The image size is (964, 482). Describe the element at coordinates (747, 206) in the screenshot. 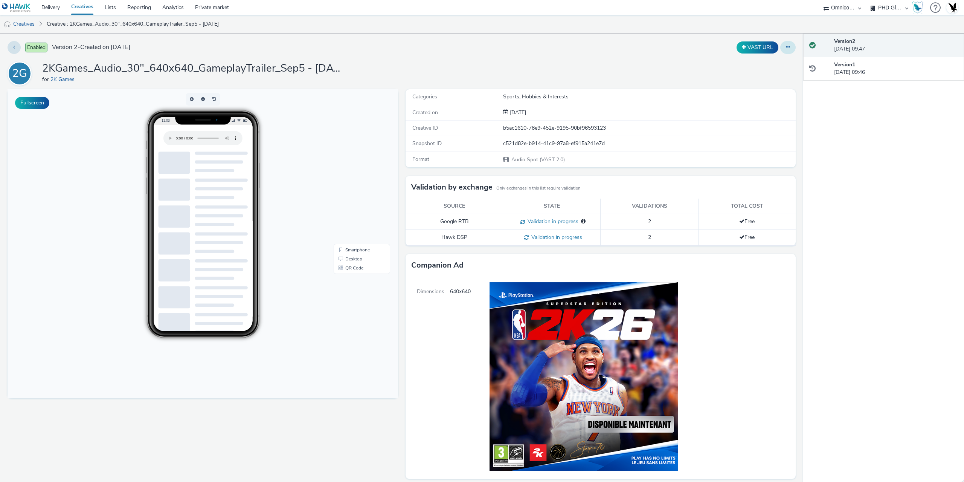

I see `th: Total cost` at that location.